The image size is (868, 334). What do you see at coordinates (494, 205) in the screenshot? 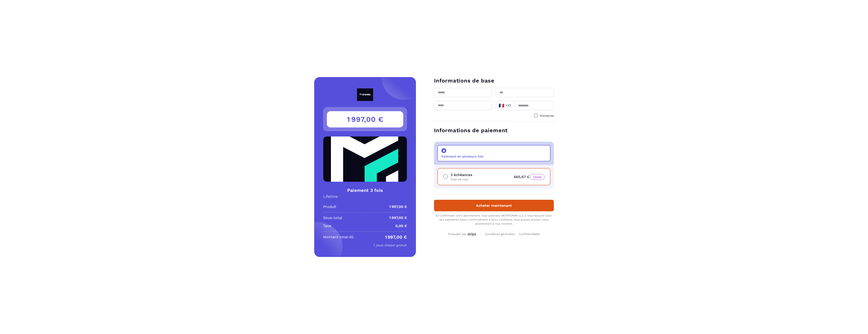
I see `button: Acheter maintenant` at bounding box center [494, 205].